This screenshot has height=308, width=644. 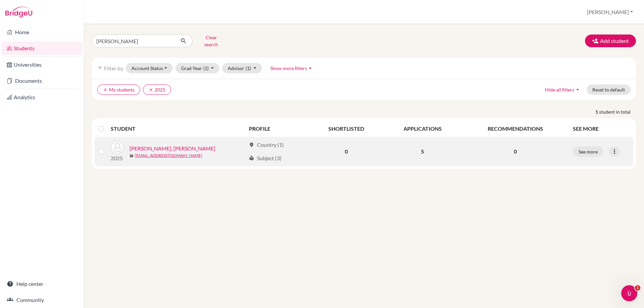 What do you see at coordinates (588, 152) in the screenshot?
I see `button: See more` at bounding box center [588, 152].